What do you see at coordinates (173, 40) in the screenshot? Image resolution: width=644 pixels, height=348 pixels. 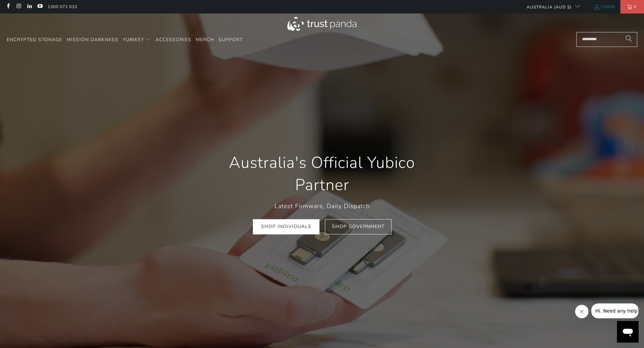 I see `a: Accessories` at bounding box center [173, 40].